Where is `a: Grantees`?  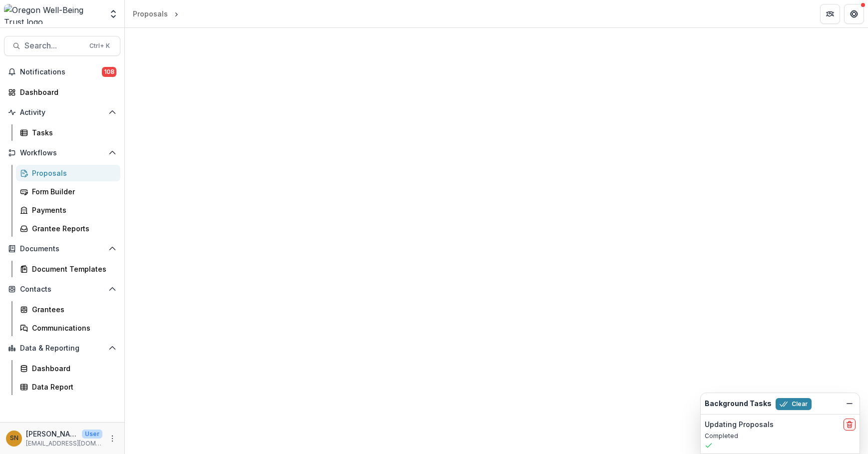
a: Grantees is located at coordinates (68, 309).